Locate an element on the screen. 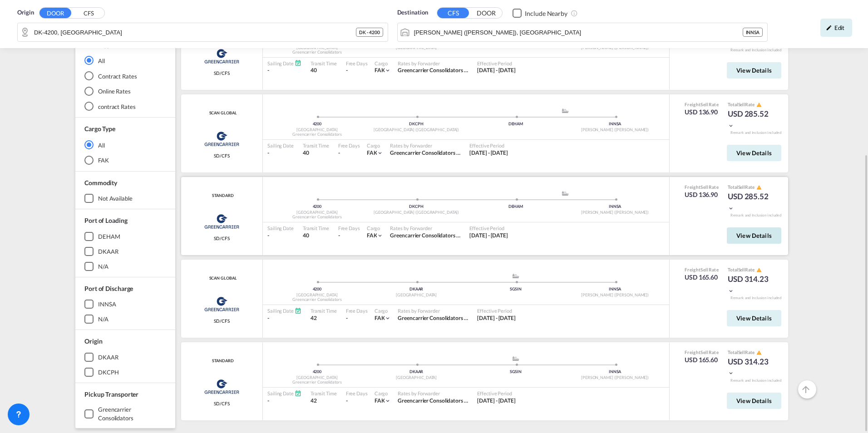 Image resolution: width=868 pixels, height=433 pixels. span: STANDARD is located at coordinates (221, 195).